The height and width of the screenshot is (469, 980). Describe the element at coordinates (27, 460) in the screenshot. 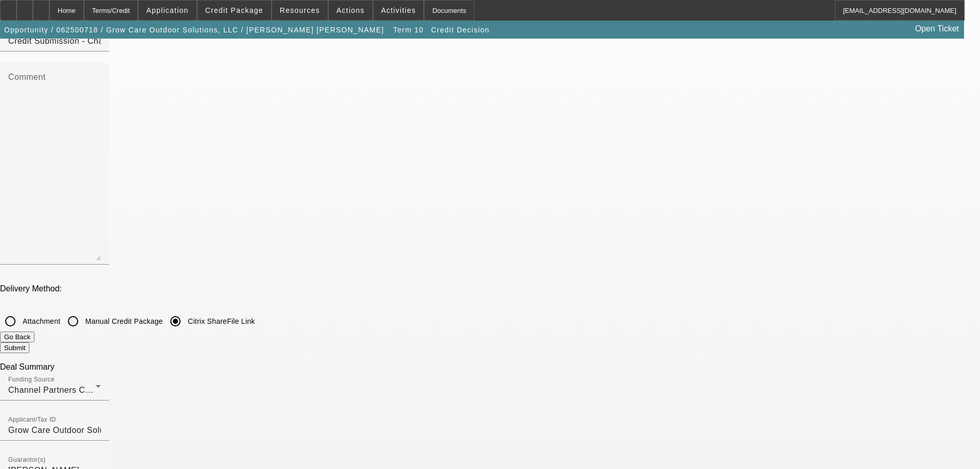

I see `mat-label: Guarantor(s)` at that location.